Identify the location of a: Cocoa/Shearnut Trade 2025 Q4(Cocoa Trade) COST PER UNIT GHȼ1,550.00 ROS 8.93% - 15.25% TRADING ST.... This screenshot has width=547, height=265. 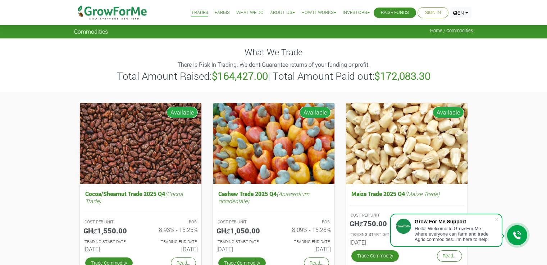
(141, 222).